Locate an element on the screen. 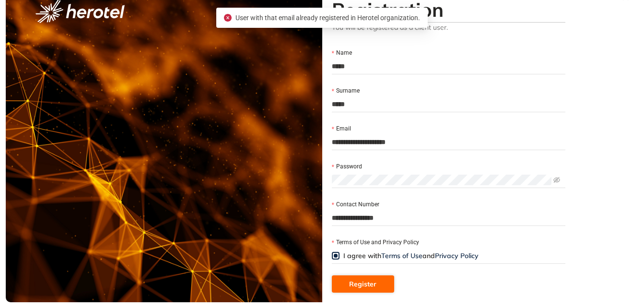 This screenshot has width=644, height=308. input: Contact Number is located at coordinates (449, 218).